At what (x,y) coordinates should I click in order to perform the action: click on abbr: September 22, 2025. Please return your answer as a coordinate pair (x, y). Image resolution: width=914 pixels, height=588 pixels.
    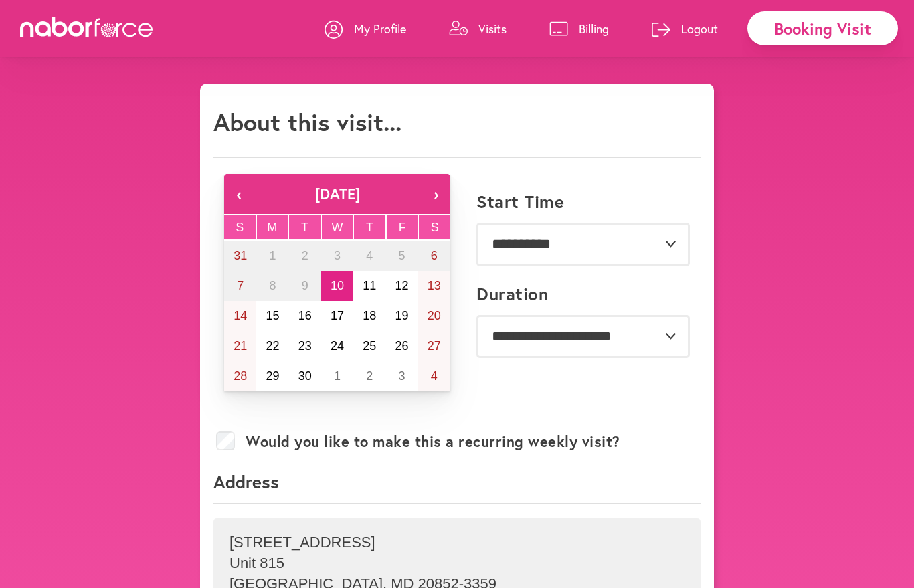
    Looking at the image, I should click on (272, 346).